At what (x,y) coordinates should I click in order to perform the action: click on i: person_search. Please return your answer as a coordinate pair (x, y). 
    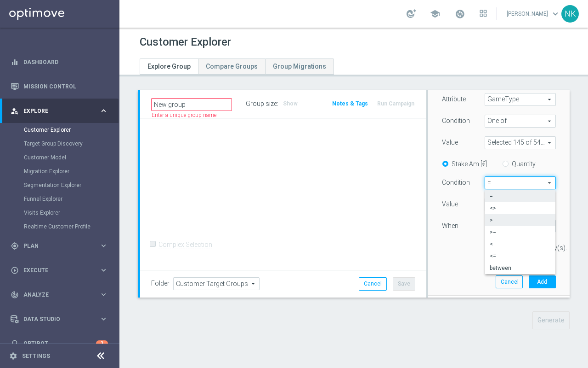
    Looking at the image, I should click on (15, 111).